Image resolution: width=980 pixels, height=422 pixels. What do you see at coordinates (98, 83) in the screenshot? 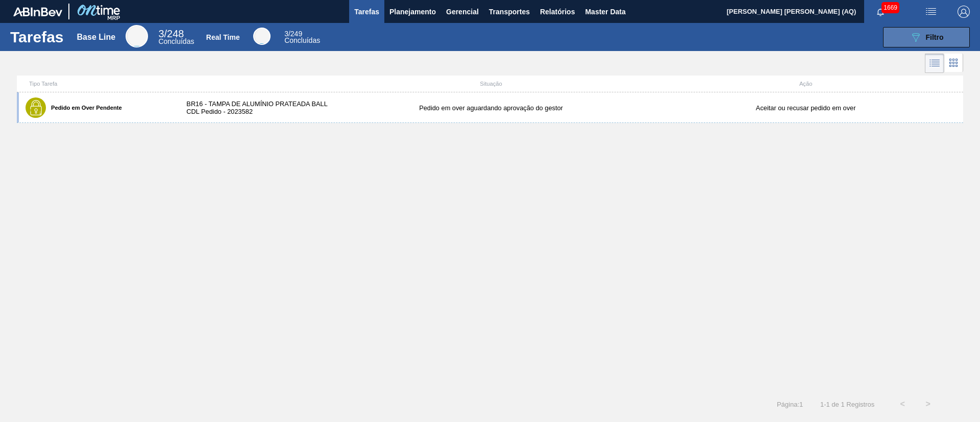
I see `div: Tipo Tarefa` at bounding box center [98, 83].